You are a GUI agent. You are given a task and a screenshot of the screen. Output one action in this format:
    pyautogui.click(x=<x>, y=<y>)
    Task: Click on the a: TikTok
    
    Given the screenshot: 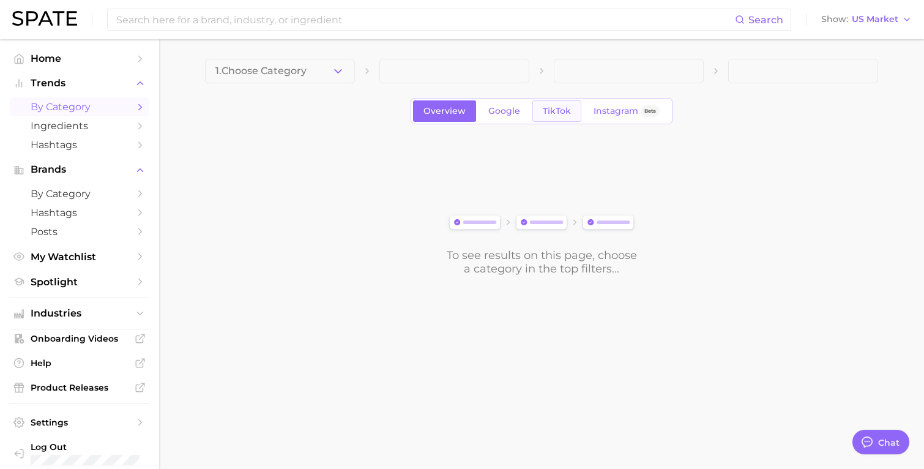 What is the action you would take?
    pyautogui.click(x=557, y=111)
    